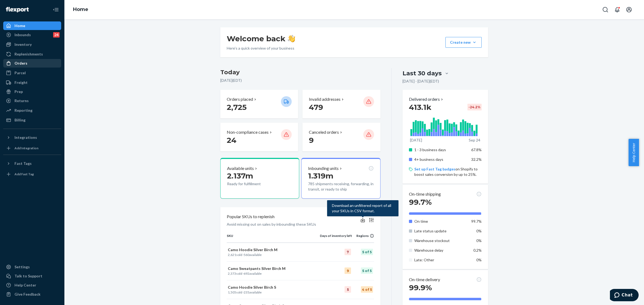  I want to click on a: Inbounds24, so click(32, 35).